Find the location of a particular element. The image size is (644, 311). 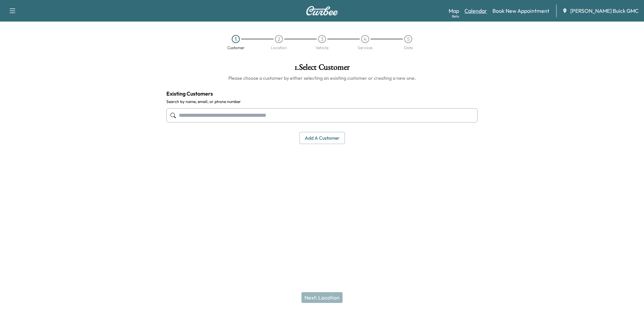

img: Curbee Logo is located at coordinates (322, 11).